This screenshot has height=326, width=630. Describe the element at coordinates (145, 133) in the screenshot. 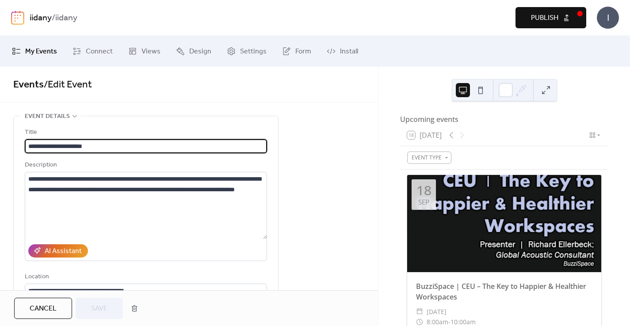

I see `div: Title` at that location.